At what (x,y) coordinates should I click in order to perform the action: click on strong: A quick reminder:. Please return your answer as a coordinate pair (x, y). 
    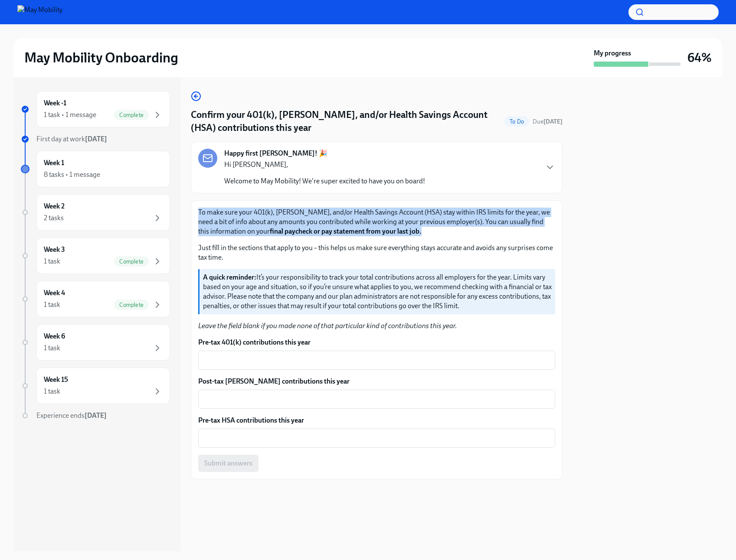
    Looking at the image, I should click on (229, 277).